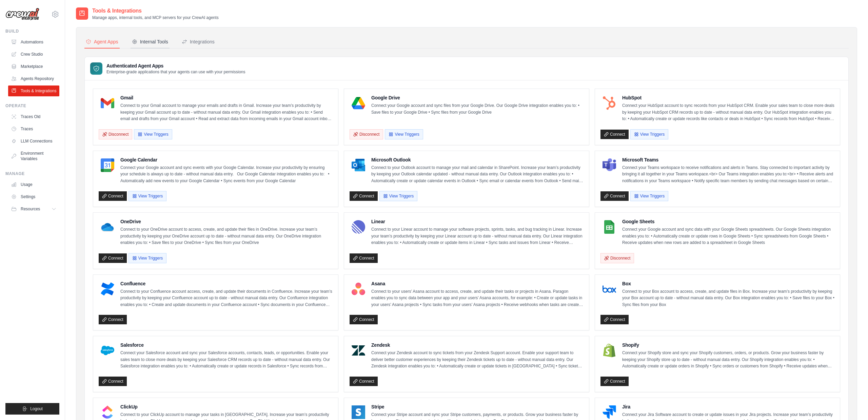 The image size is (868, 420). I want to click on div: Operate, so click(32, 106).